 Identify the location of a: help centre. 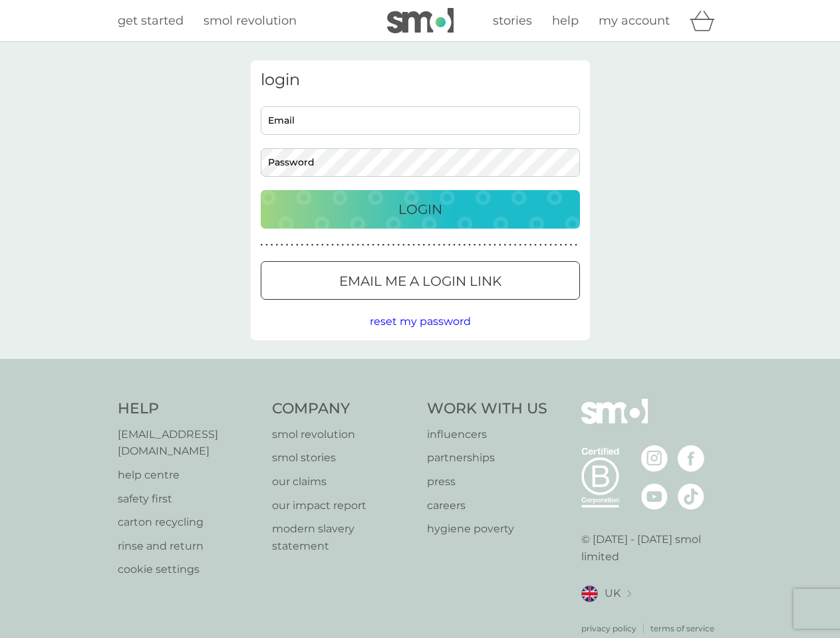
(188, 475).